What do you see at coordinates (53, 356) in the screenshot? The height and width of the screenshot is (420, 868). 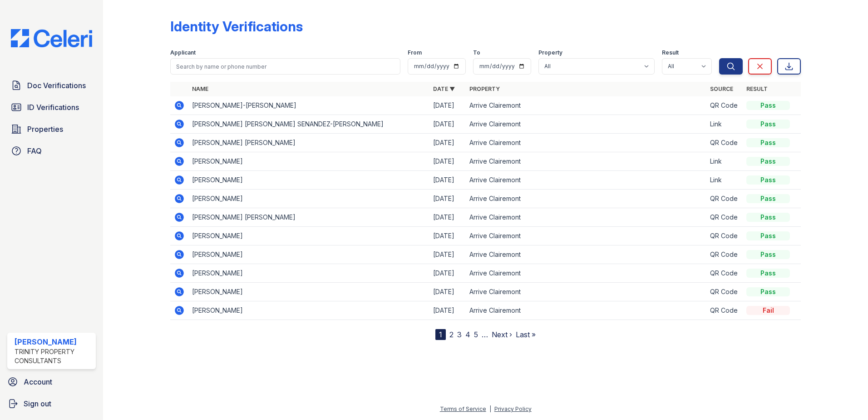 I see `div: Trinity Property Consultants` at bounding box center [53, 356].